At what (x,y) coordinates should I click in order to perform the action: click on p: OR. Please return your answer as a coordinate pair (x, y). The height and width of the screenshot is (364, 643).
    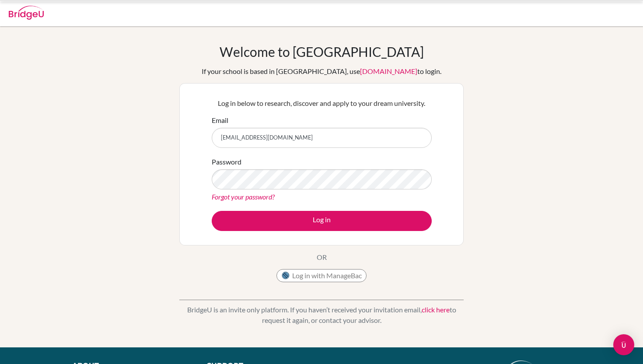
    Looking at the image, I should click on (321, 257).